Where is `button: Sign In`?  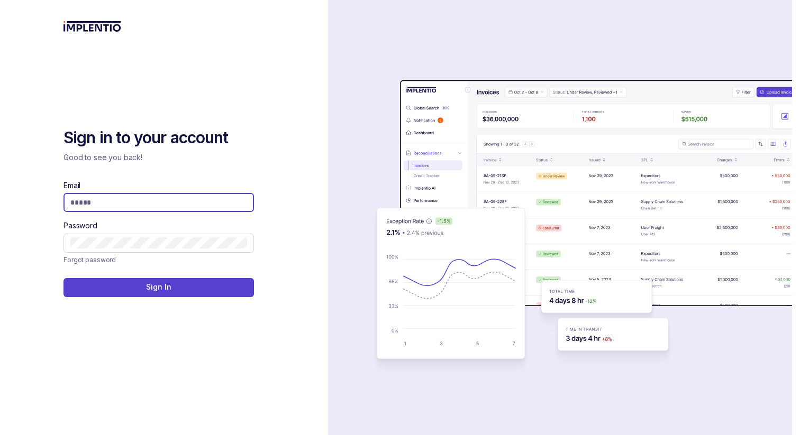
button: Sign In is located at coordinates (159, 288).